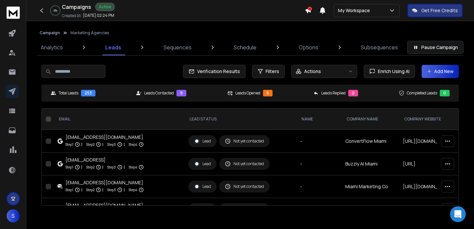 This screenshot has height=229, width=474. I want to click on button: S, so click(13, 216).